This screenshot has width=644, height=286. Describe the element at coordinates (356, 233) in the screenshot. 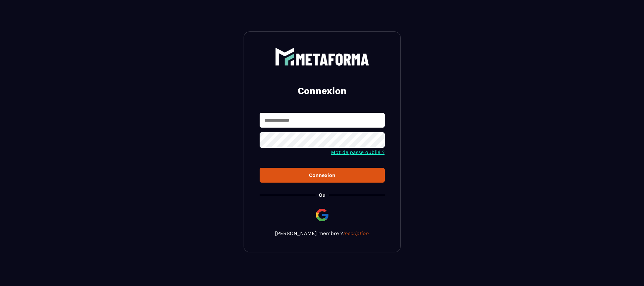

I see `a: Inscription` at that location.